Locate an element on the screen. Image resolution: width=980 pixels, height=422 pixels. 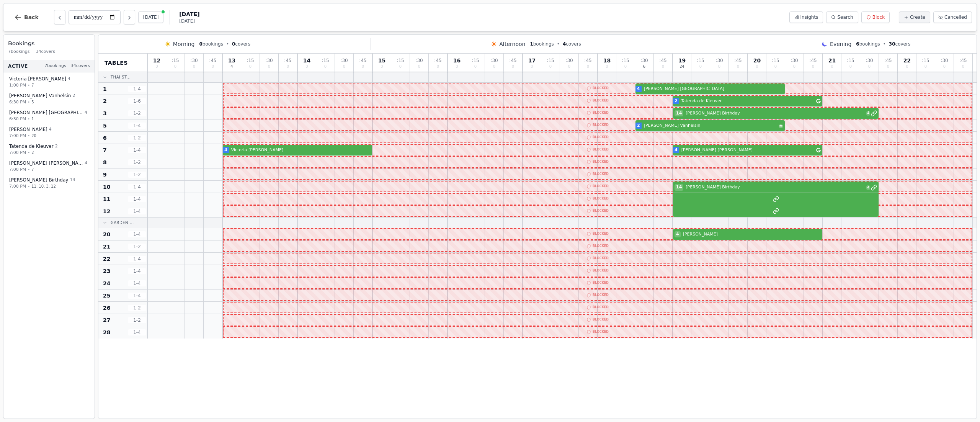
span: Block is located at coordinates (879, 17).